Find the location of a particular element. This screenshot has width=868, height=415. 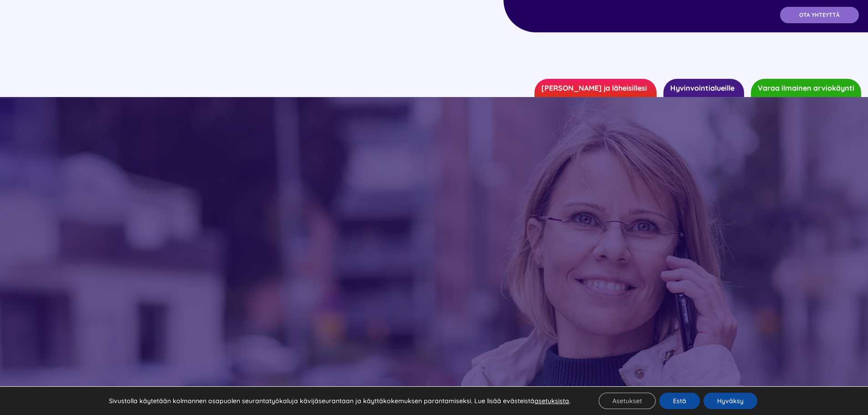

a: OTA YHTEYTTÄ is located at coordinates (819, 15).